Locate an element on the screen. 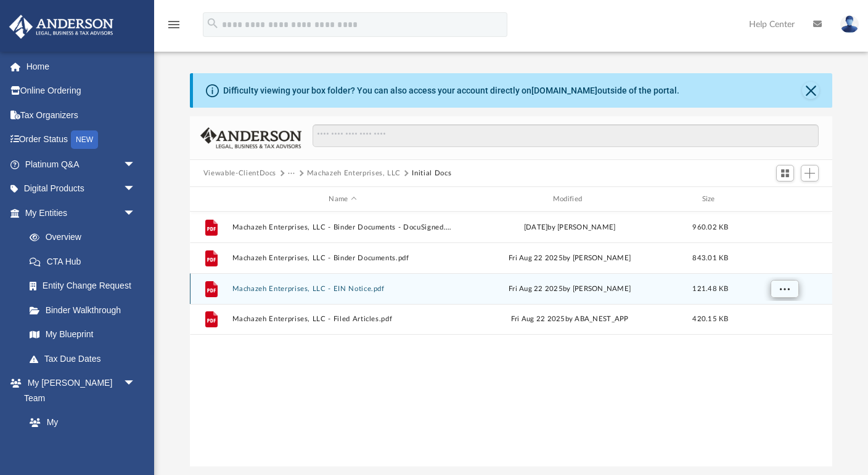 The height and width of the screenshot is (475, 868). div: Name is located at coordinates (342, 200).